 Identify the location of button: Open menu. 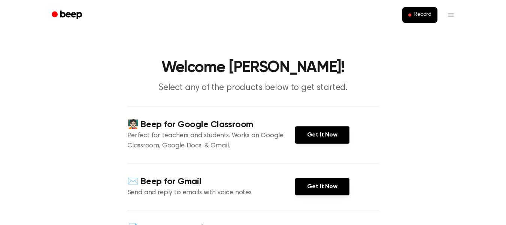
(451, 15).